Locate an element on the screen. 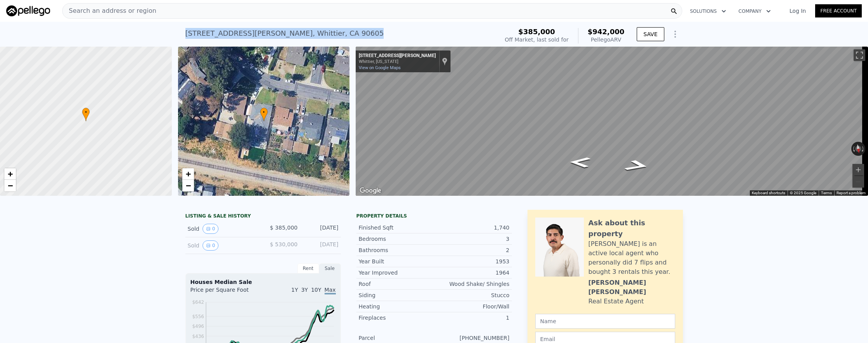 This screenshot has width=868, height=343. div: Off Market, last sold for is located at coordinates (537, 39).